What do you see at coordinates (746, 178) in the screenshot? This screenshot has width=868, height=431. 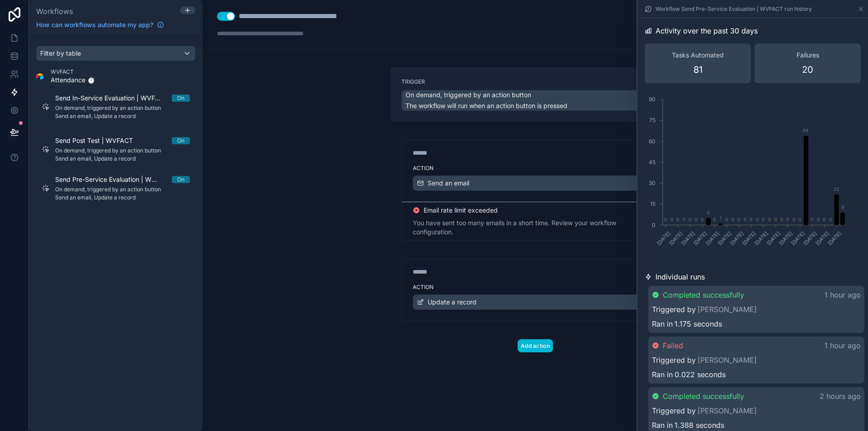 I see `div: chart` at bounding box center [746, 178].